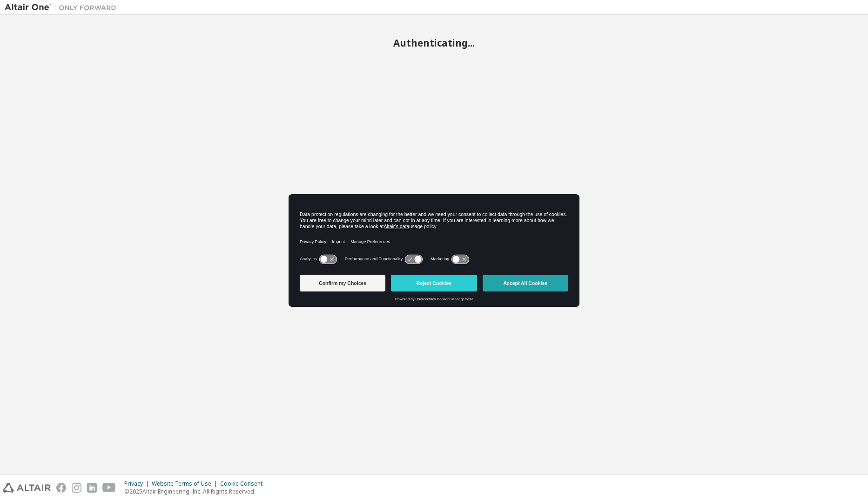 The width and height of the screenshot is (868, 501). Describe the element at coordinates (61, 487) in the screenshot. I see `img: facebook.svg` at that location.